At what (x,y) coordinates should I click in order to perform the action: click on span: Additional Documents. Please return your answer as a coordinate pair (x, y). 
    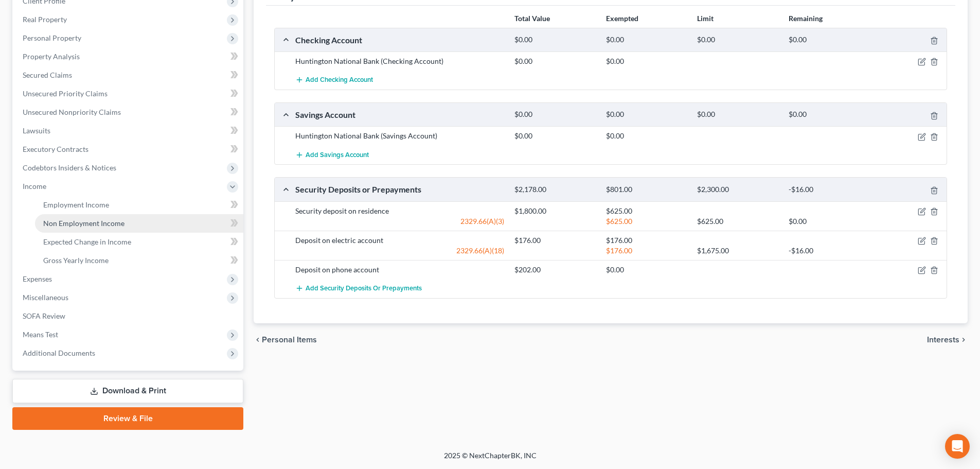
    Looking at the image, I should click on (59, 353).